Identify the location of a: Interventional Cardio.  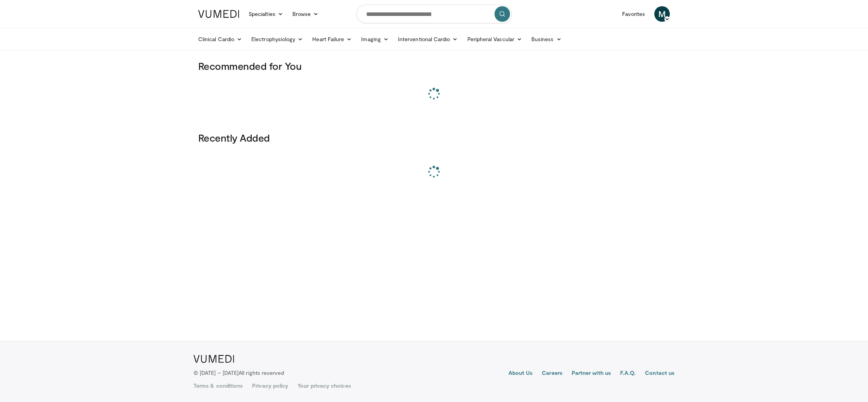
(428, 39).